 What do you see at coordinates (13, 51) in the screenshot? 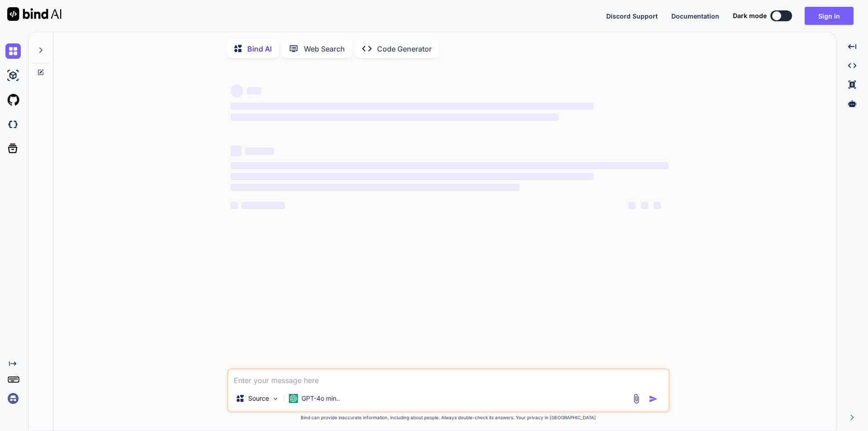
I see `img: chat` at bounding box center [13, 51].